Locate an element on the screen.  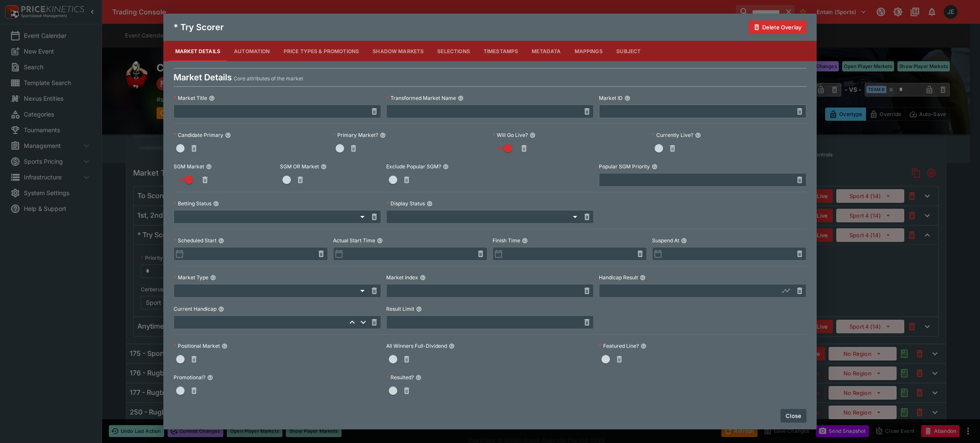
p: Promotional? is located at coordinates (189, 377).